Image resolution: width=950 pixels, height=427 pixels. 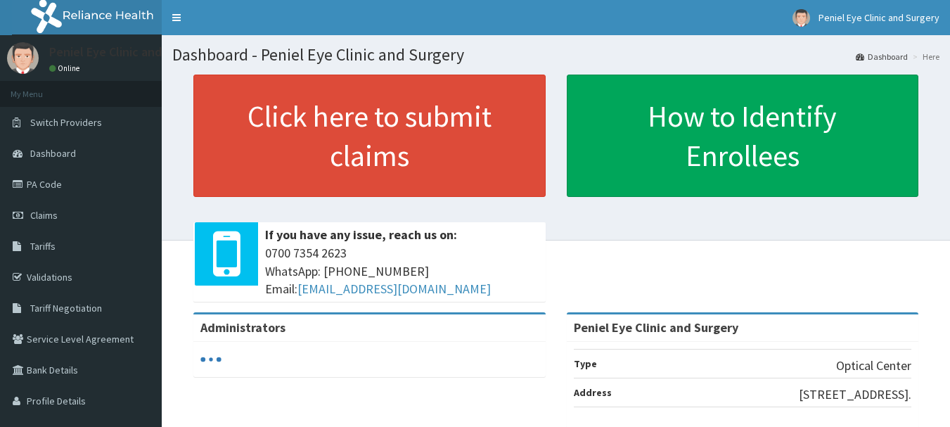 I want to click on a: Online, so click(x=66, y=68).